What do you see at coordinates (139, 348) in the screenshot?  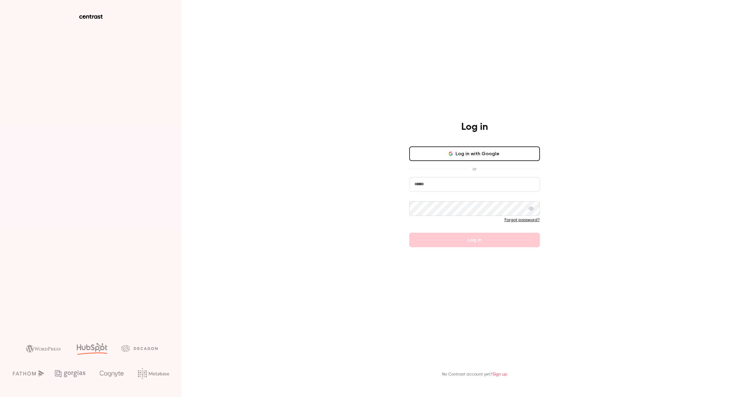 I see `img: decagon` at bounding box center [139, 348].